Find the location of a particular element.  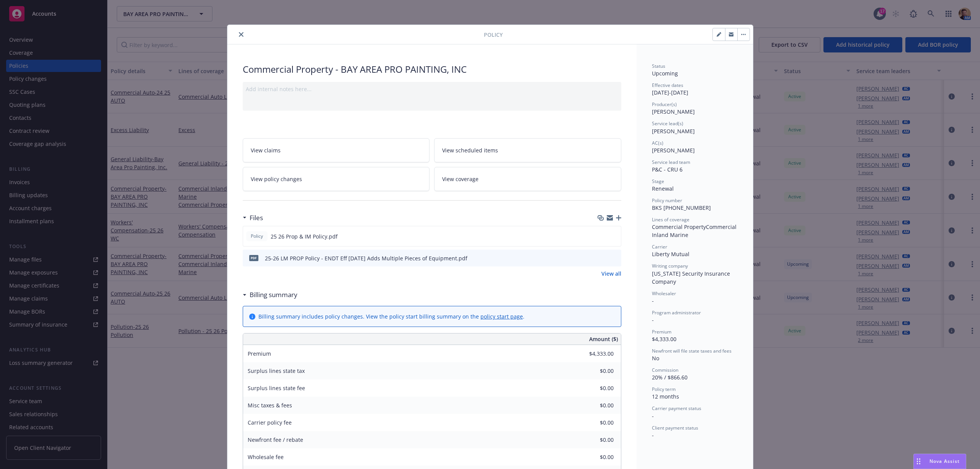

span: Newfront fee / rebate is located at coordinates (275, 439).